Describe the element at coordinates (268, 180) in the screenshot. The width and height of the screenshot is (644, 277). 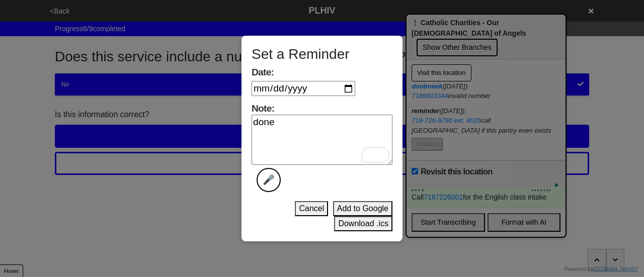
I see `button: Note:To enrich screen reader interactions, please activate Accessibility in Grammarly extension s...` at that location.